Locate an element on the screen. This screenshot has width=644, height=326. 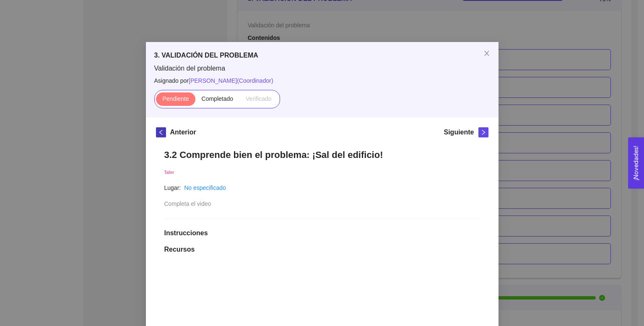
span: Completa el video is located at coordinates (188, 203).